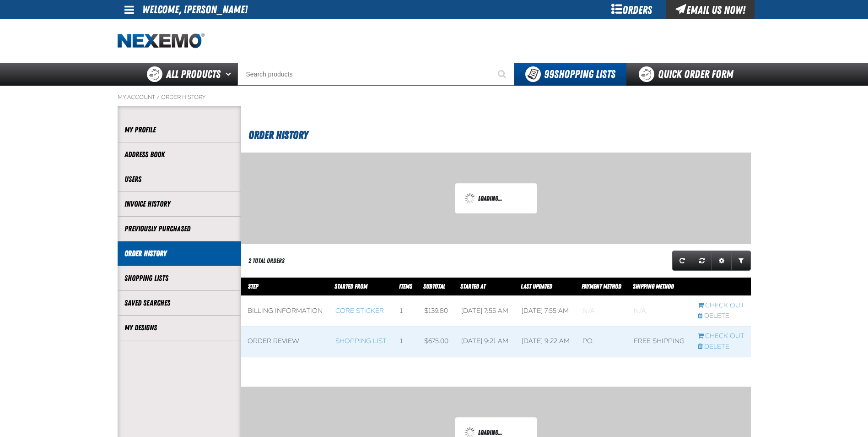 The width and height of the screenshot is (868, 437). What do you see at coordinates (361, 340) in the screenshot?
I see `a: Shopping List` at bounding box center [361, 340].